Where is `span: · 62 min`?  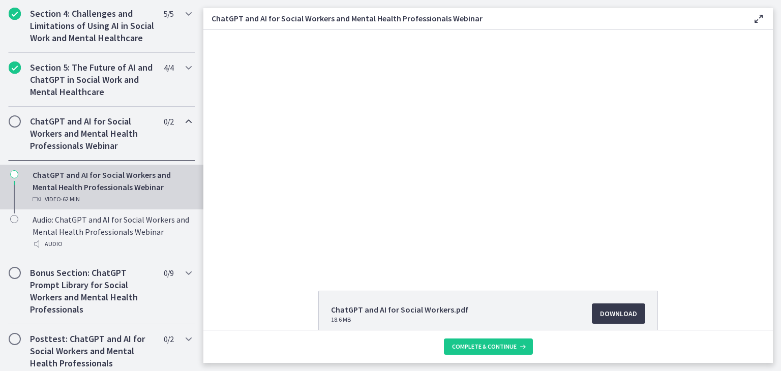 span: · 62 min is located at coordinates (70, 199).